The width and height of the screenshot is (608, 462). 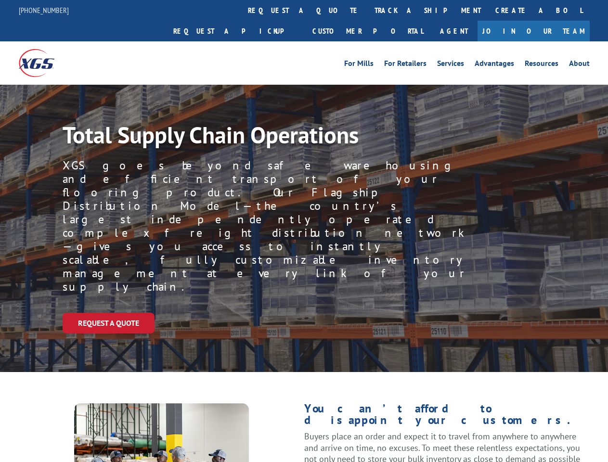 What do you see at coordinates (264, 226) in the screenshot?
I see `p: XGS goes beyond safe warehousing and efficient transport of your flooring product. Our Flagship D...` at bounding box center [264, 226].